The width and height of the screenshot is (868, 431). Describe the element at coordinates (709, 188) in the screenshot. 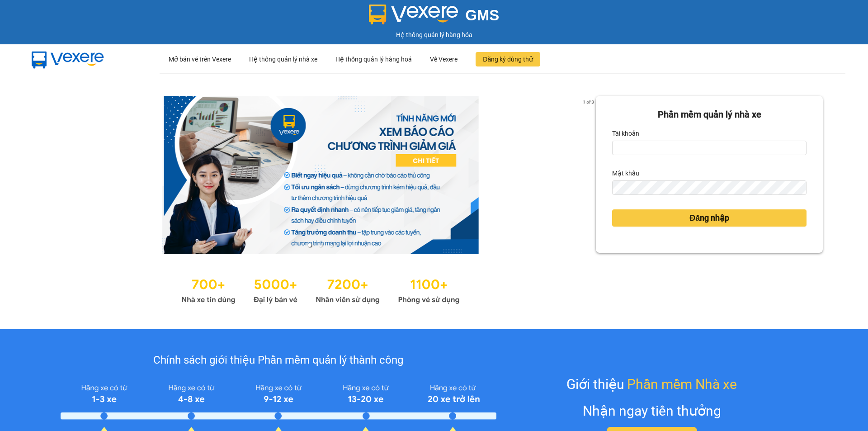

I see `input: Mật khẩu` at that location.